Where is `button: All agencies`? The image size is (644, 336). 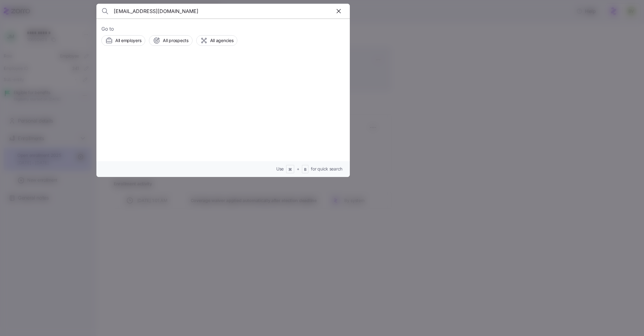 button: All agencies is located at coordinates (217, 41).